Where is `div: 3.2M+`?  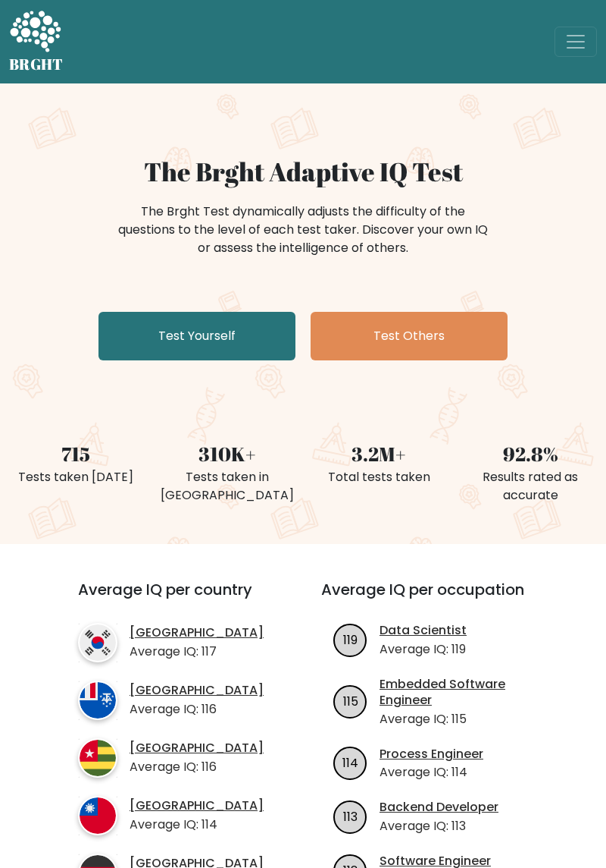 div: 3.2M+ is located at coordinates (379, 454).